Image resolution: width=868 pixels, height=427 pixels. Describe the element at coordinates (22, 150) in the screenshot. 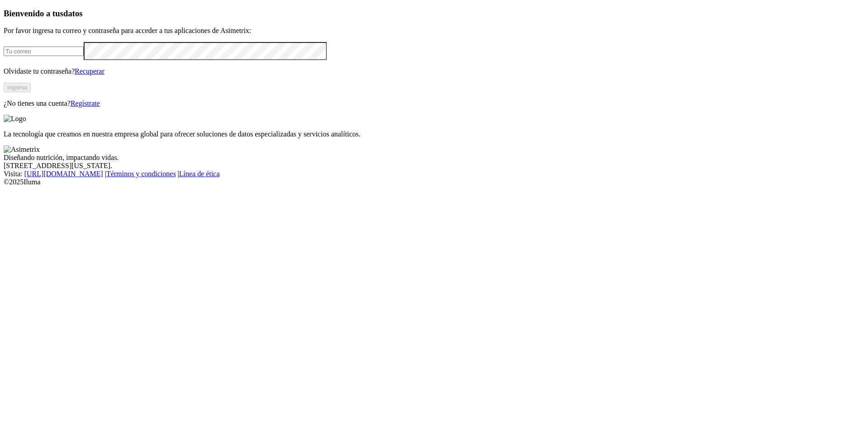

I see `img: Asimetrix` at that location.